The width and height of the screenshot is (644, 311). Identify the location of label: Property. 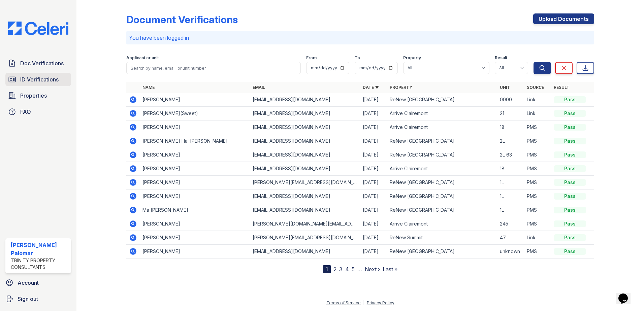
(412, 58).